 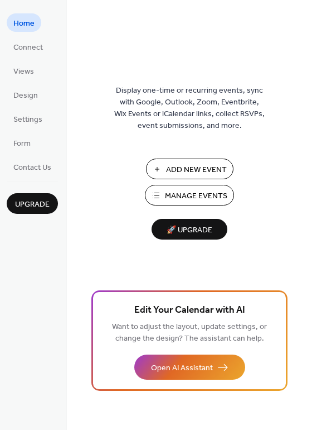 What do you see at coordinates (190, 367) in the screenshot?
I see `button: Open AI Assistant` at bounding box center [190, 367].